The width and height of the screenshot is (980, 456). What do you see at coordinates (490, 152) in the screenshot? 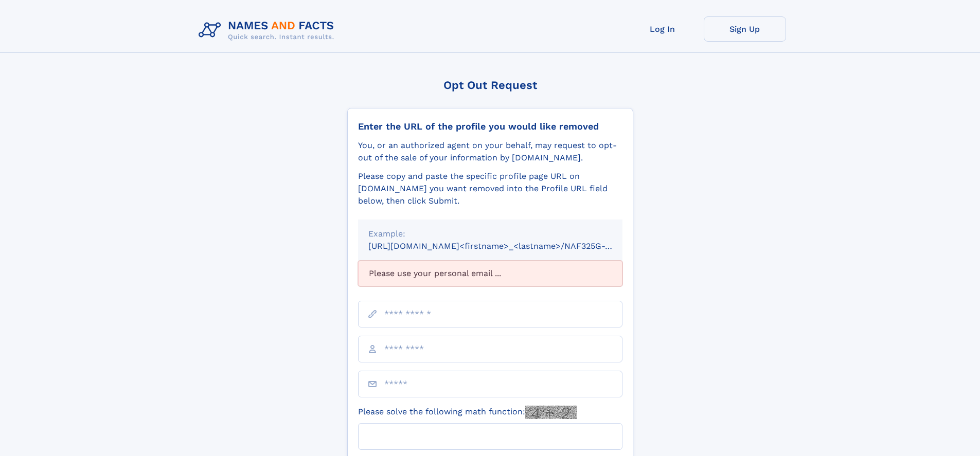
I see `div: You, or an authorized agent on your behalf, may request to opt-out of the sale of your informatio...` at bounding box center [490, 152].